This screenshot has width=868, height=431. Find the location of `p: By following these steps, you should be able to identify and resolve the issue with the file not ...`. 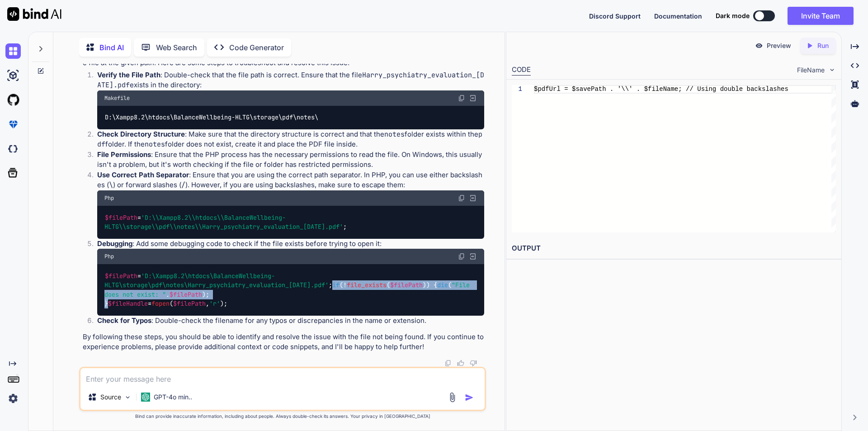

p: By following these steps, you should be able to identify and resolve the issue with the file not ... is located at coordinates (284, 342).